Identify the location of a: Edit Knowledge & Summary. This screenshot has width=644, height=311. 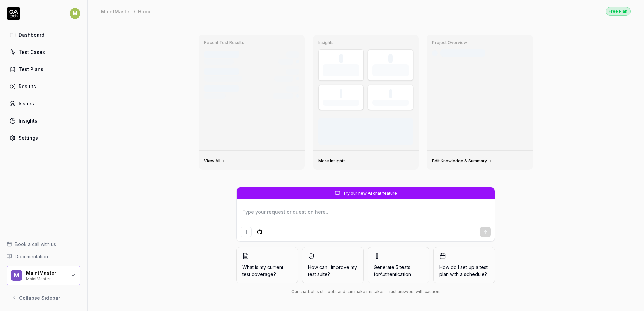
(462, 161).